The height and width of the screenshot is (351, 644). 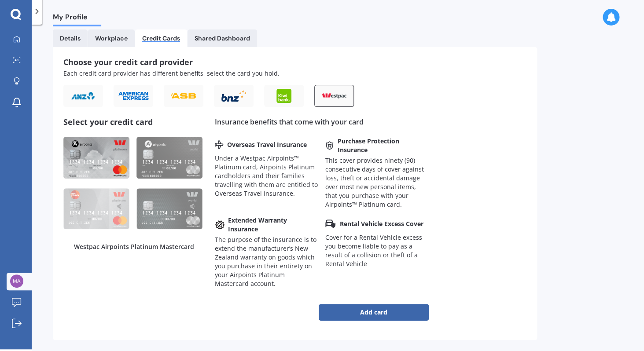 I want to click on img: BNZ, so click(x=234, y=96).